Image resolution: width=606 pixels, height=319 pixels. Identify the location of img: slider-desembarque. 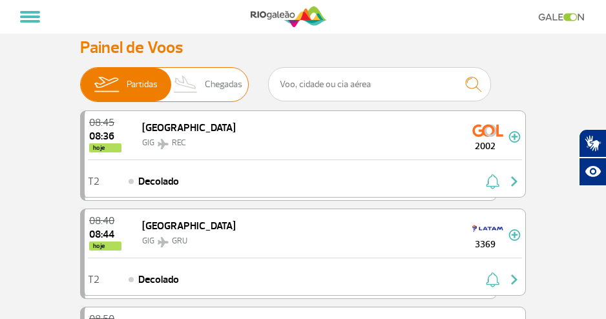
(185, 85).